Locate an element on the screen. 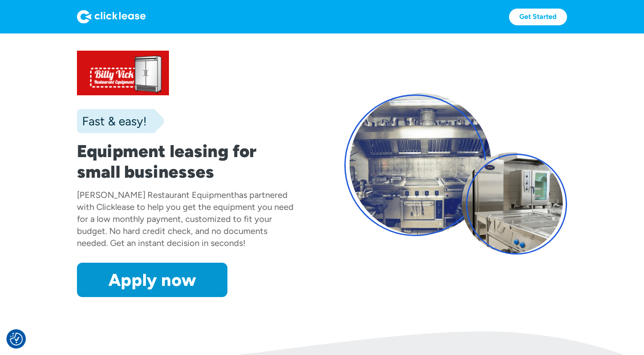 The height and width of the screenshot is (355, 644). img: Revisit consent button is located at coordinates (17, 339).